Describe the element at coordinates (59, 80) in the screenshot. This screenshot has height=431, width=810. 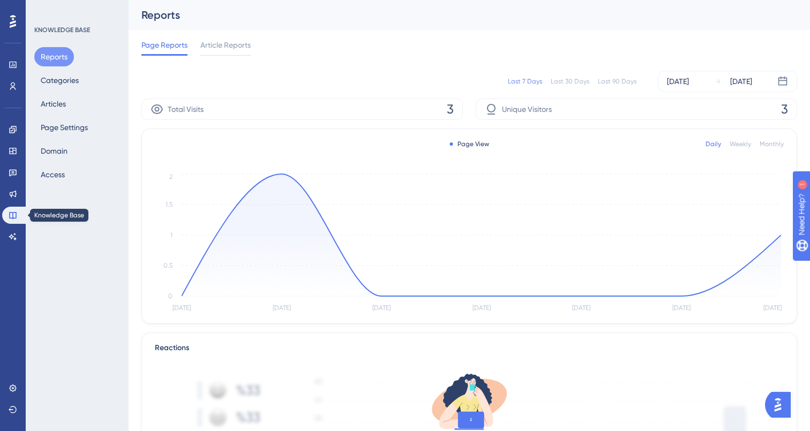
I see `button: Categories` at that location.